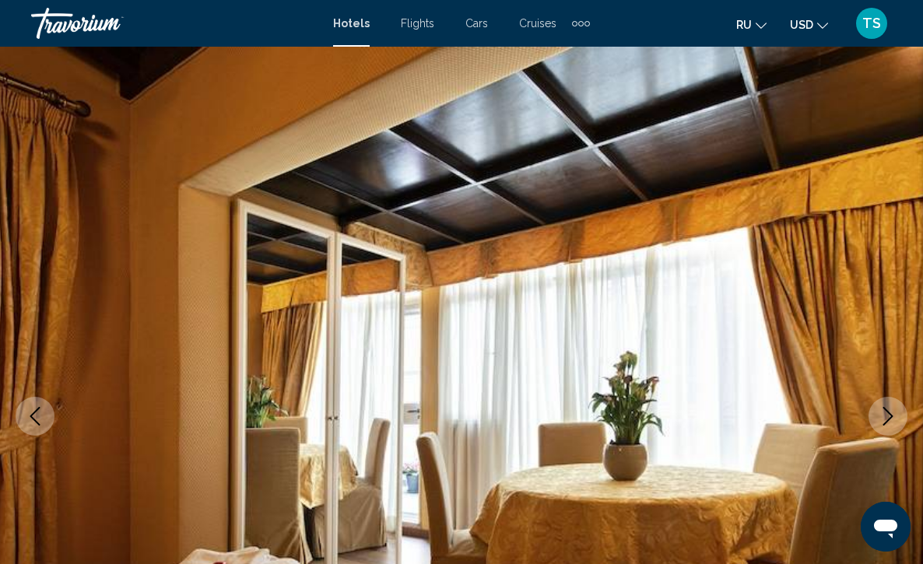 This screenshot has width=923, height=564. Describe the element at coordinates (417, 23) in the screenshot. I see `a: Flights` at that location.